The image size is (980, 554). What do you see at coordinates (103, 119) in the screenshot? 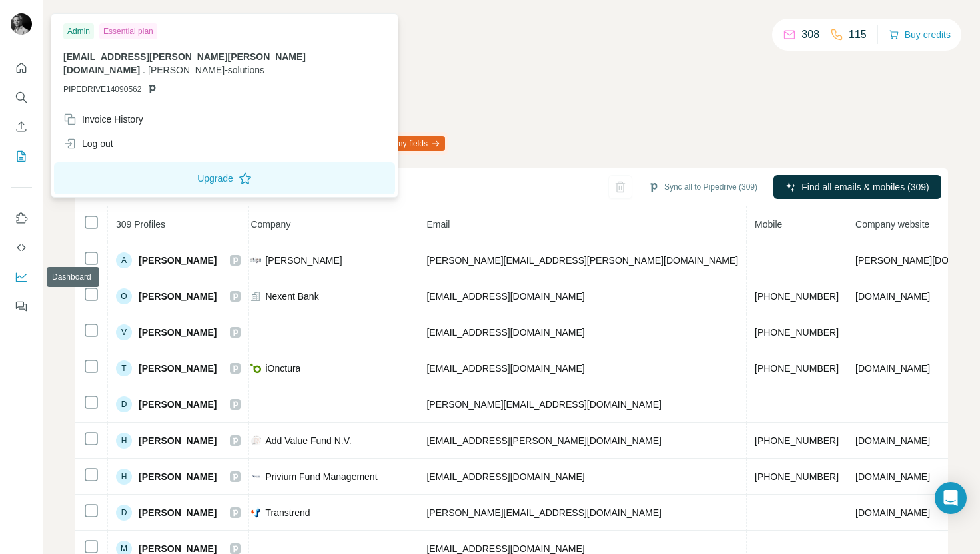
I see `div: Invoice History` at bounding box center [103, 119].